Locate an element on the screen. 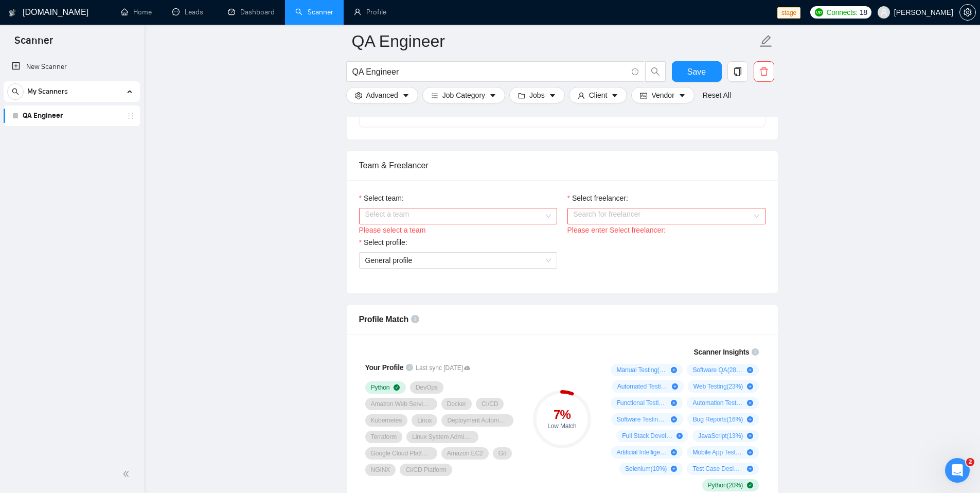 The image size is (980, 493). span: Amazon Web Services is located at coordinates (401, 404).